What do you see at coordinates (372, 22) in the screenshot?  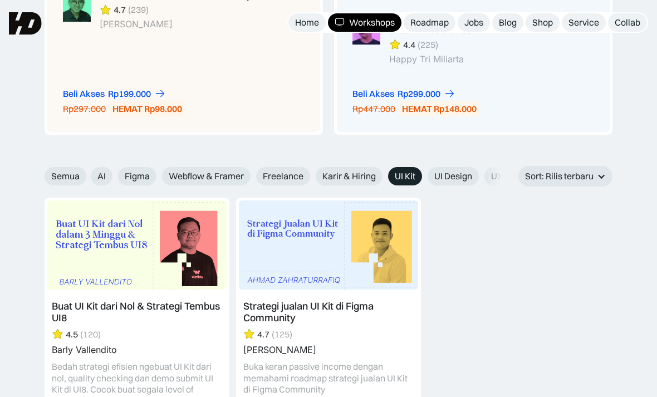 I see `div: Workshops` at bounding box center [372, 22].